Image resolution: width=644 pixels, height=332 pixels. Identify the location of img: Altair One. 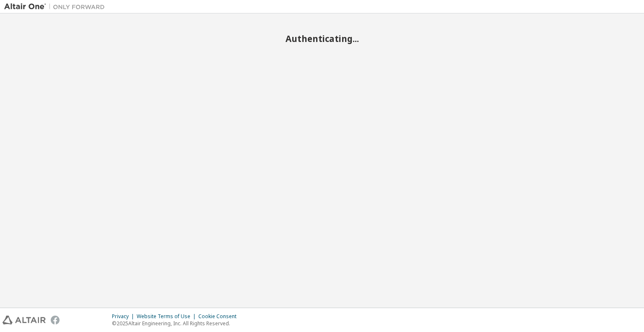
(56, 6).